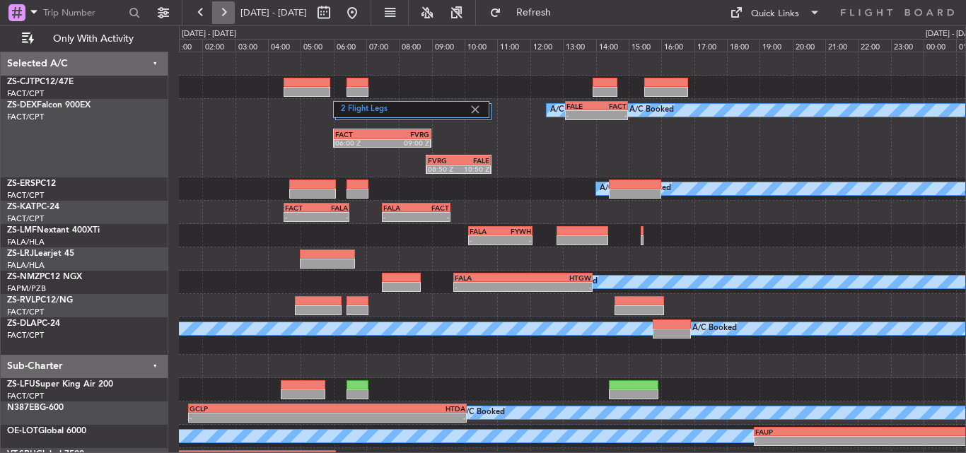 The height and width of the screenshot is (453, 966). Describe the element at coordinates (22, 324) in the screenshot. I see `span: ZS-DLA` at that location.